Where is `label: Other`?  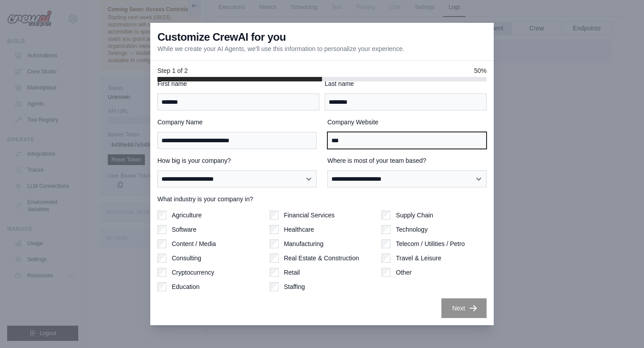 label: Other is located at coordinates (404, 273).